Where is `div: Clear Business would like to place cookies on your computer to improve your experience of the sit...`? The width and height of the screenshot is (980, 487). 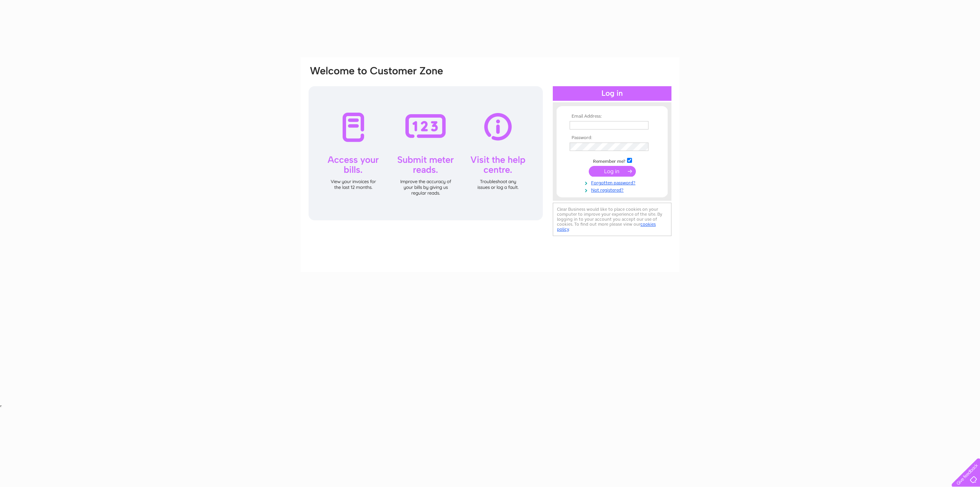
div: Clear Business would like to place cookies on your computer to improve your experience of the sit... is located at coordinates (612, 219).